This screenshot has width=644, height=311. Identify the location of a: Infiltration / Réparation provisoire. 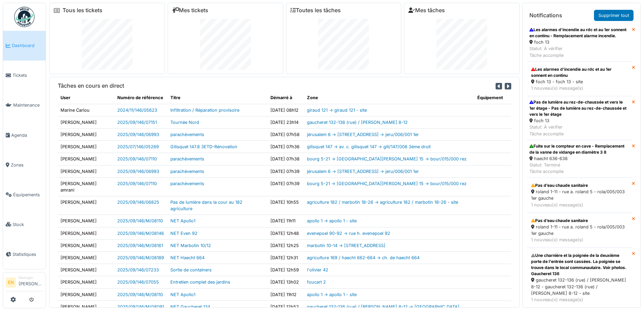
(205, 110).